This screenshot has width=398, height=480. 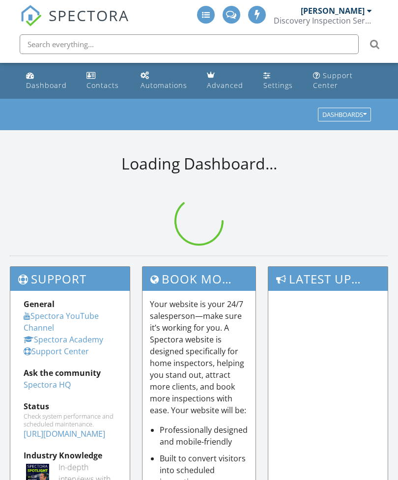 I want to click on a: Spectora HQ, so click(x=47, y=385).